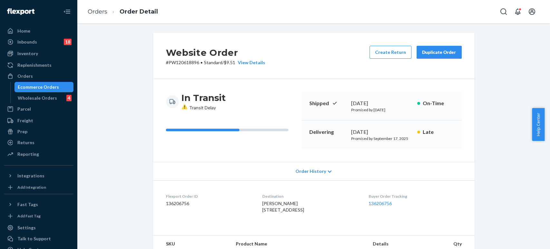 This screenshot has height=249, width=550. Describe the element at coordinates (44, 98) in the screenshot. I see `a: Wholesale Orders4` at that location.